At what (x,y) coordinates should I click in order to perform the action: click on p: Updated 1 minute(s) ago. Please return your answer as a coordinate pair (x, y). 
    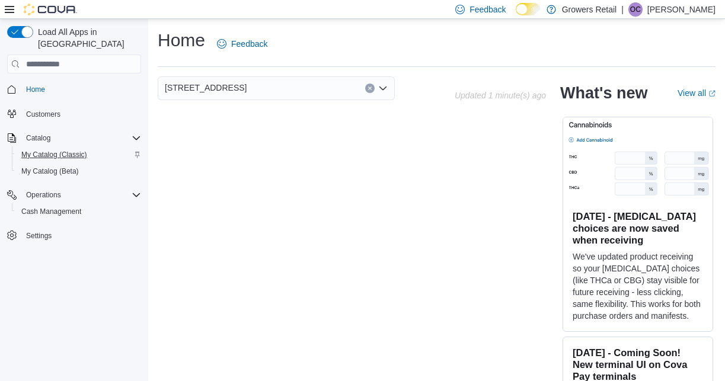
    Looking at the image, I should click on (500, 95).